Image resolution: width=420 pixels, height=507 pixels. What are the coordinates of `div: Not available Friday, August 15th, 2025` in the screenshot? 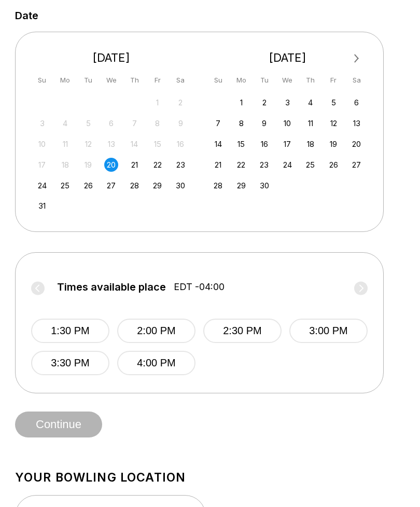 It's located at (157, 144).